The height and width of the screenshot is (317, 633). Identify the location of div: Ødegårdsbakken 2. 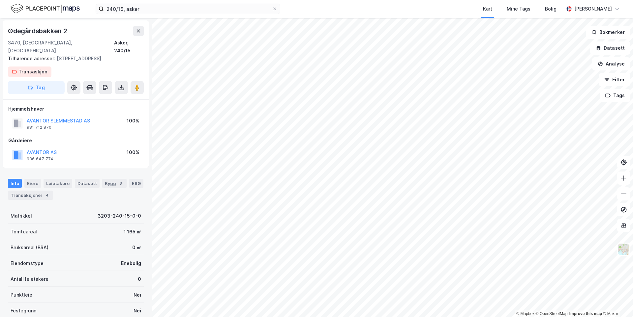
(38, 31).